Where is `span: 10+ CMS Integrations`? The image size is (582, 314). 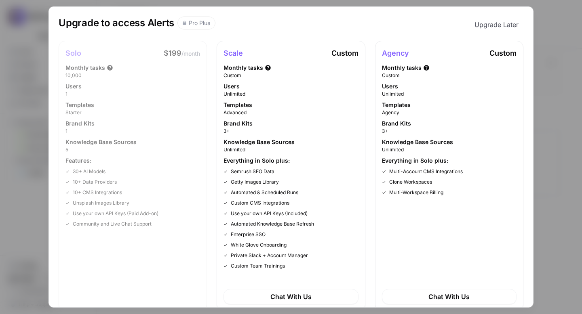
span: 10+ CMS Integrations is located at coordinates (97, 193).